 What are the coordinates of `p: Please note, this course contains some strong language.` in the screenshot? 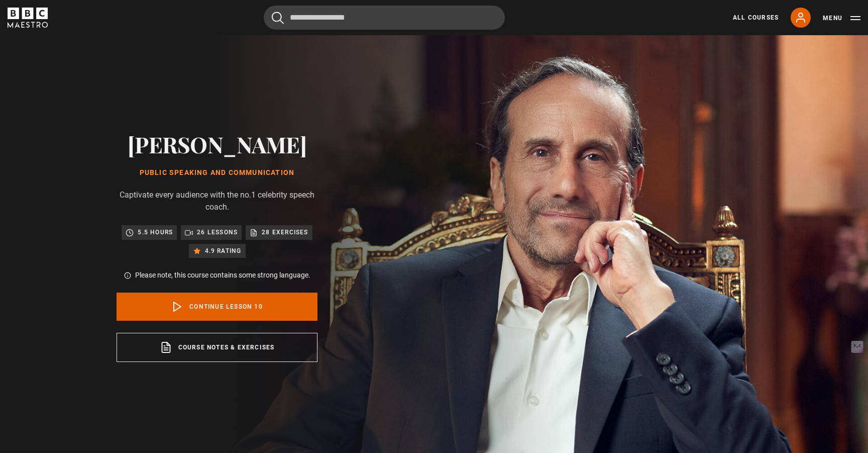 It's located at (223, 275).